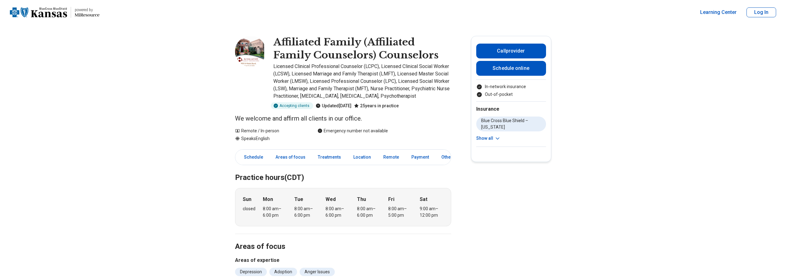 This screenshot has width=786, height=277. I want to click on a: Schedule, so click(252, 157).